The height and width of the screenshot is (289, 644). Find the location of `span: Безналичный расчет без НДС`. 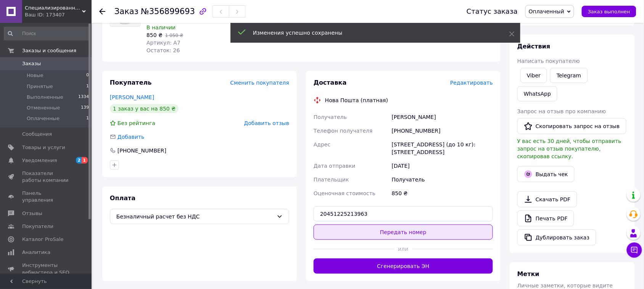

span: Безналичный расчет без НДС is located at coordinates (195, 217).